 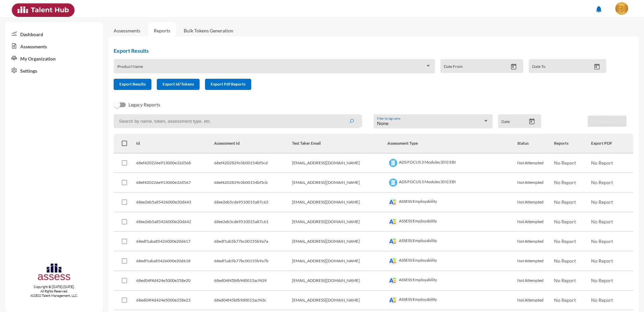 I want to click on td: 68ee2eb5cde9510015a87c62, so click(x=253, y=202).